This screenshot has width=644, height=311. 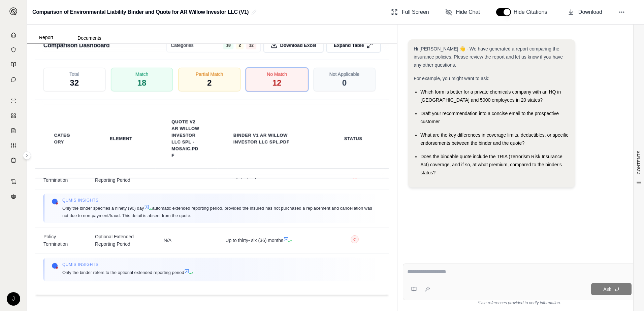 I want to click on span: Hide Citations, so click(x=532, y=12).